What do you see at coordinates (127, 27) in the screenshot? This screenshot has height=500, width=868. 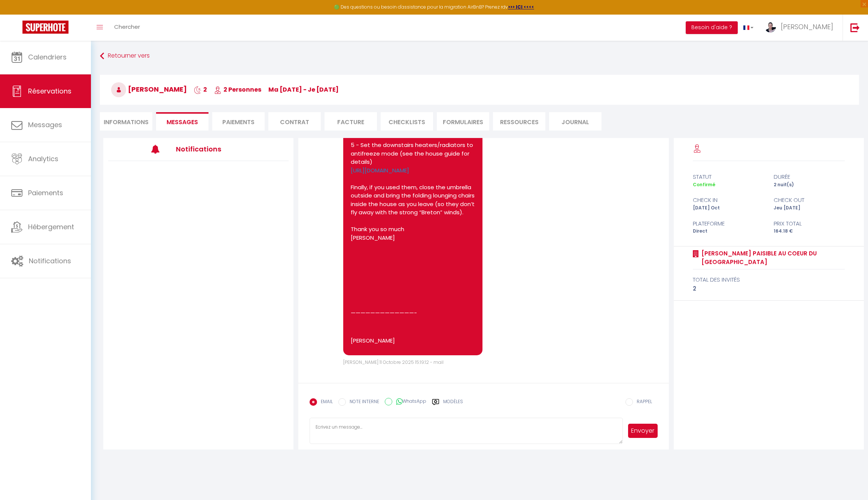 I see `span: Chercher` at bounding box center [127, 27].